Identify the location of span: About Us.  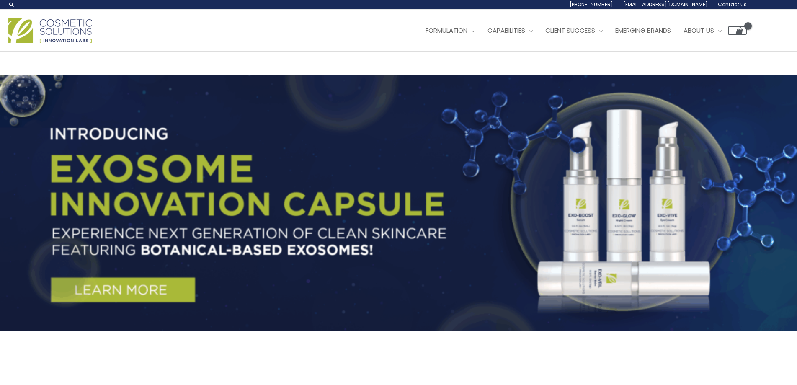
(698, 30).